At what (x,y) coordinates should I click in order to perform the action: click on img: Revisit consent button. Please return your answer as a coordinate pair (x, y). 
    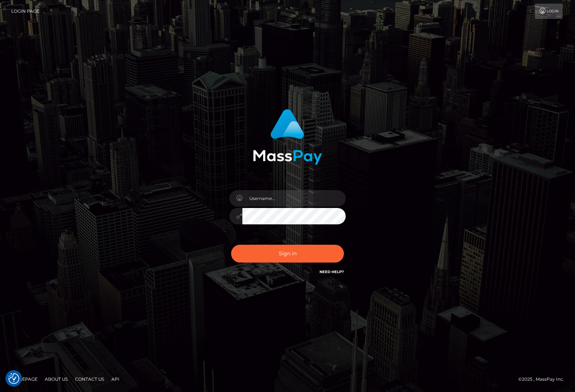
    Looking at the image, I should click on (14, 378).